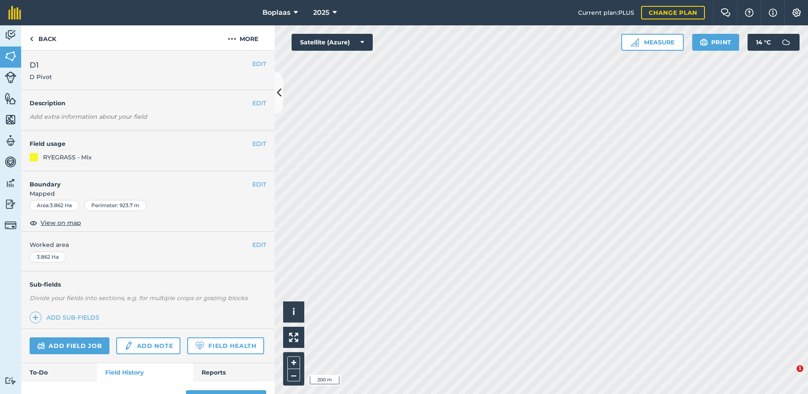 This screenshot has height=394, width=808. I want to click on span: Mapped, so click(148, 194).